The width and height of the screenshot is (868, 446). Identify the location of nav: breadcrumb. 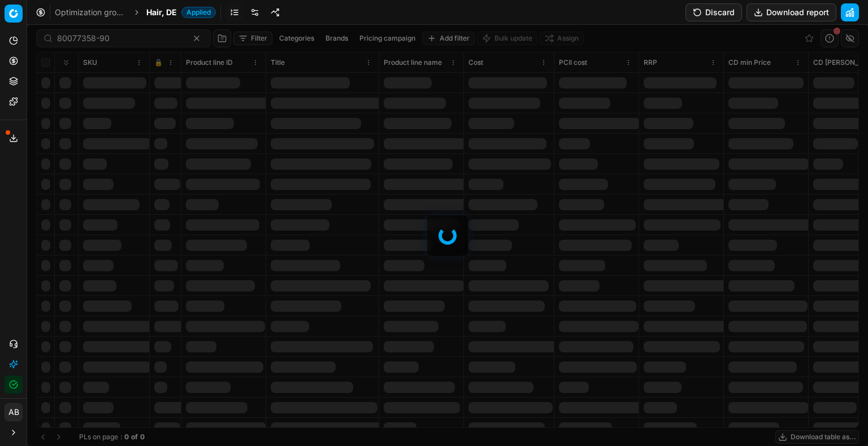
(135, 12).